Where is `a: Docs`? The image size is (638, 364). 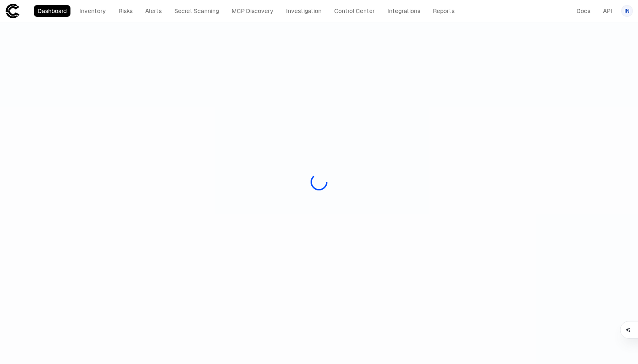 a: Docs is located at coordinates (583, 11).